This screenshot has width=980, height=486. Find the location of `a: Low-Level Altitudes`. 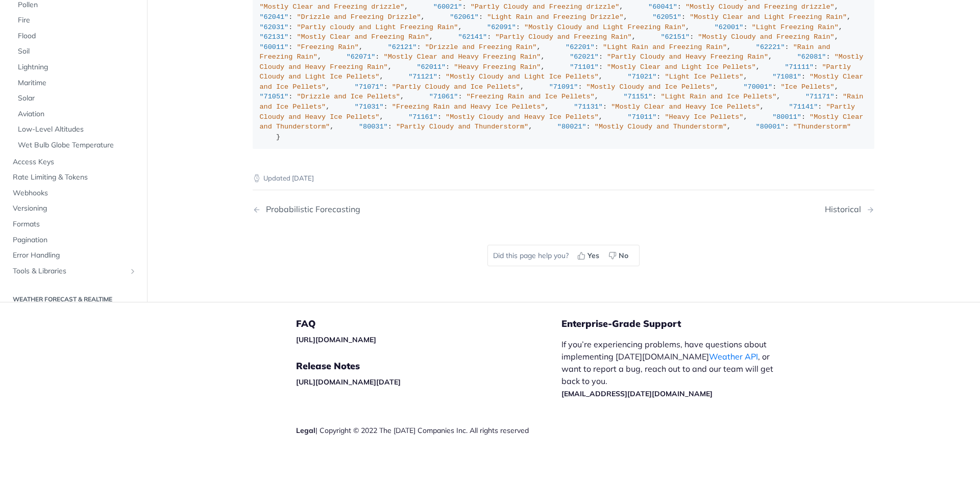

a: Low-Level Altitudes is located at coordinates (76, 130).